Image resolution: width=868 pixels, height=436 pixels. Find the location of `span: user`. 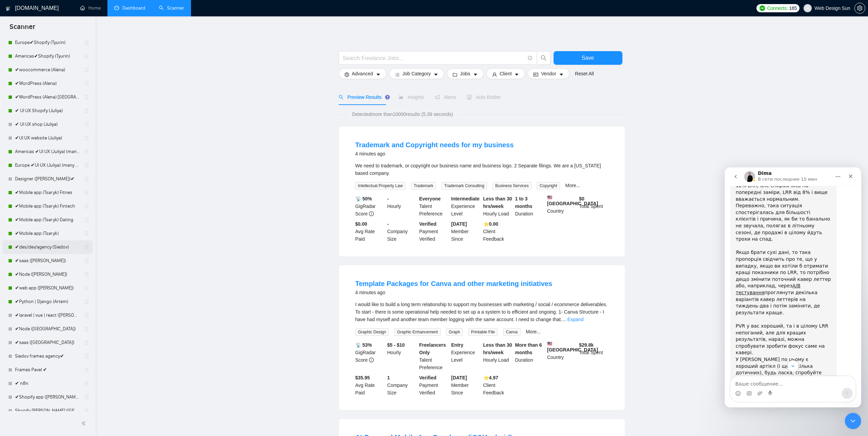

span: user is located at coordinates (807, 8).